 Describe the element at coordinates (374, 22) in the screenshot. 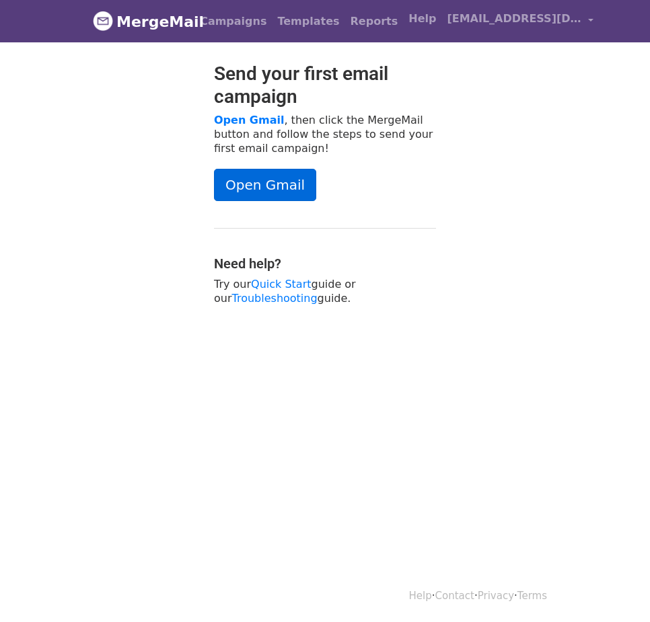

I see `a: Reports` at that location.